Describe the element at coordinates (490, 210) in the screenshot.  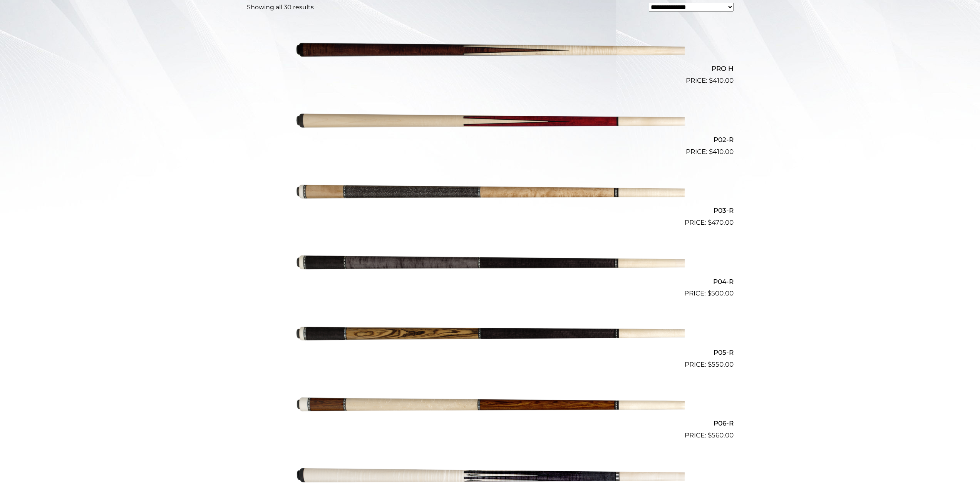
I see `h2: P03-R` at that location.